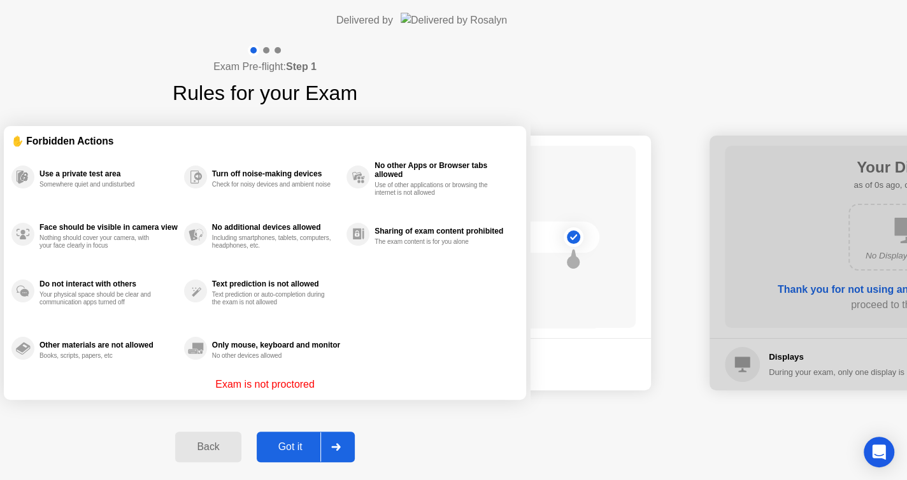 The width and height of the screenshot is (907, 480). I want to click on div: Delivered by, so click(364, 20).